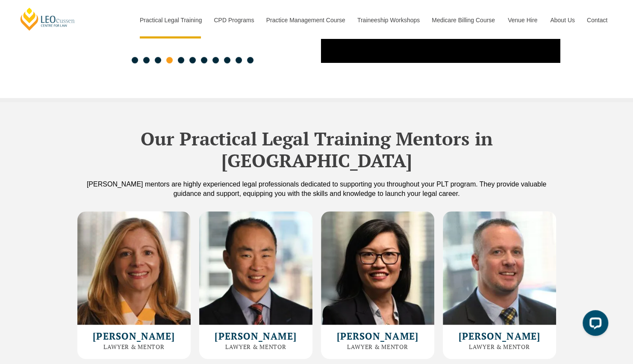  I want to click on span: Go to slide 6, so click(193, 60).